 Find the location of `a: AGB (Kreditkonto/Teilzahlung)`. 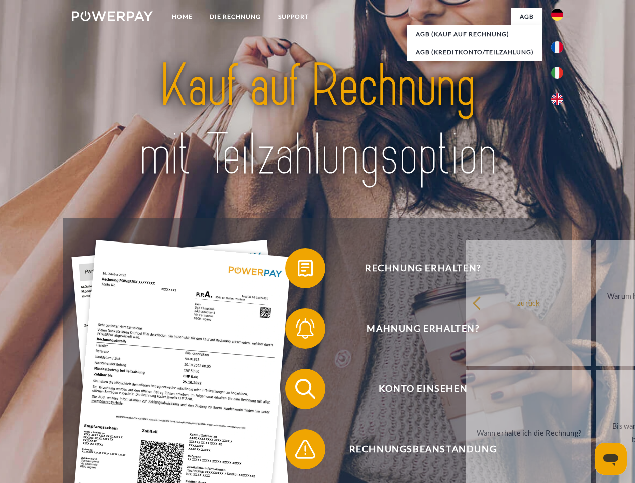

a: AGB (Kreditkonto/Teilzahlung) is located at coordinates (475, 52).